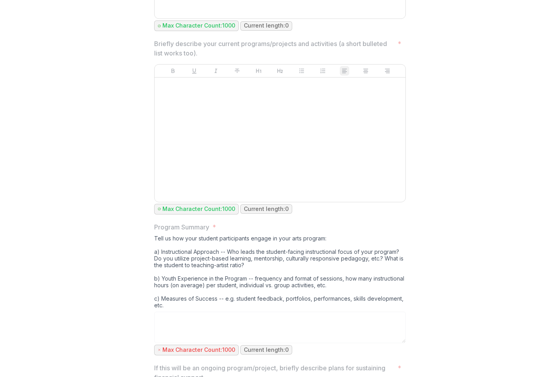 The width and height of the screenshot is (560, 377). Describe the element at coordinates (345, 71) in the screenshot. I see `button: Align Left` at that location.